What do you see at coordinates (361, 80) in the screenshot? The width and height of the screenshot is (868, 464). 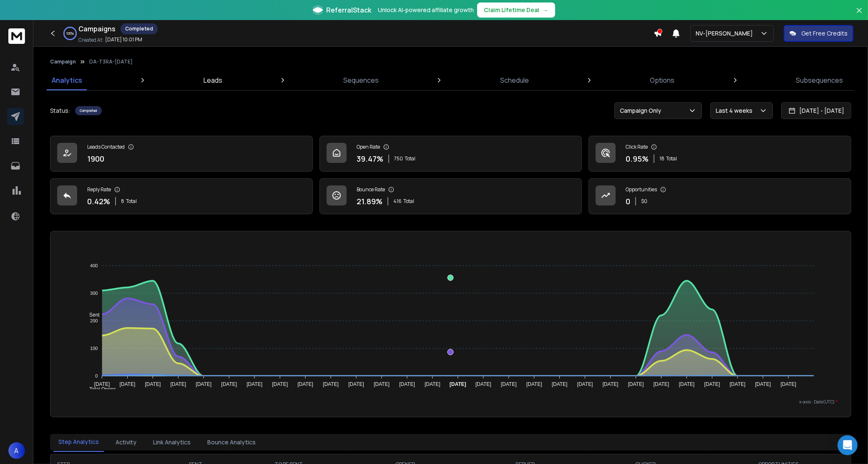 I see `p: Sequences` at bounding box center [361, 80].